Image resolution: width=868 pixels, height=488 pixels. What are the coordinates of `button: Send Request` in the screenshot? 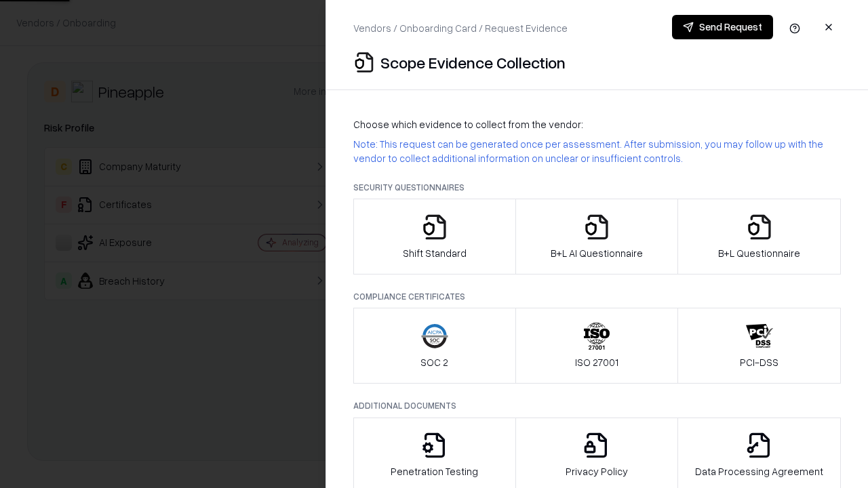 It's located at (722, 27).